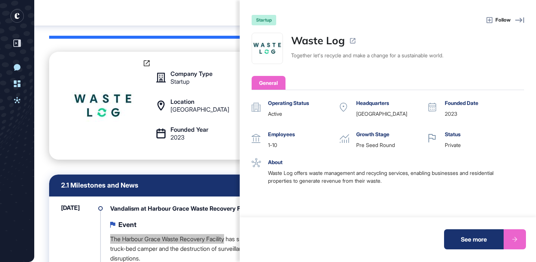 Image resolution: width=536 pixels, height=262 pixels. Describe the element at coordinates (503, 20) in the screenshot. I see `span: Follow` at that location.